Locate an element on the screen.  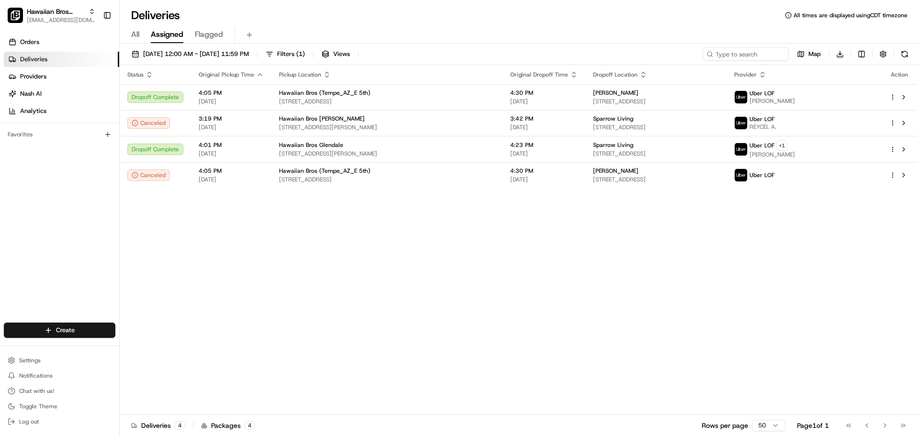
span: Deliveries is located at coordinates (34, 59).